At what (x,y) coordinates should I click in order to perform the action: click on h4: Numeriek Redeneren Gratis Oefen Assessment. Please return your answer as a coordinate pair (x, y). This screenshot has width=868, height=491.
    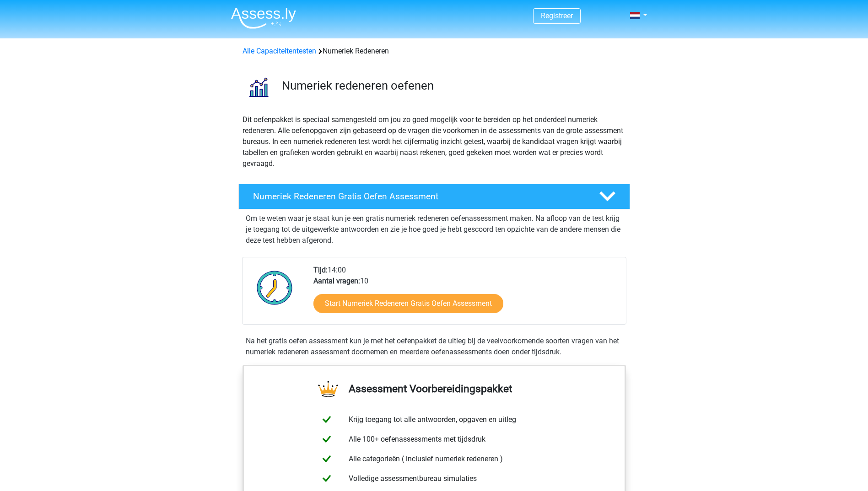
    Looking at the image, I should click on (419, 196).